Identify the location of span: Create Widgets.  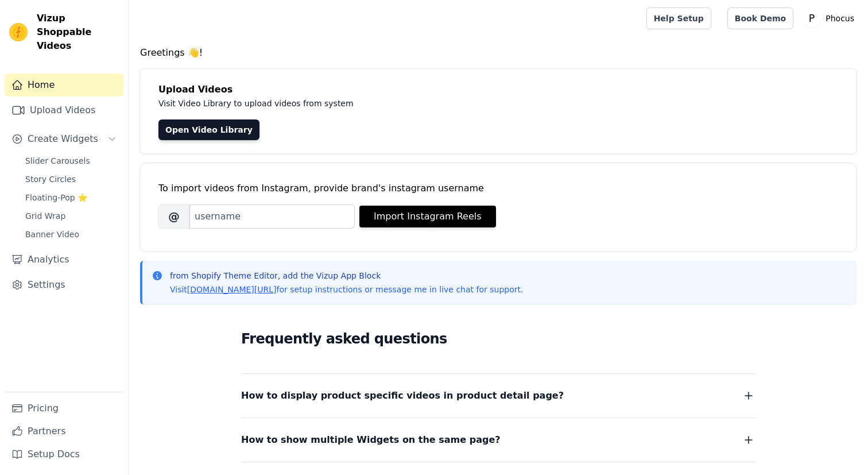
(63, 139).